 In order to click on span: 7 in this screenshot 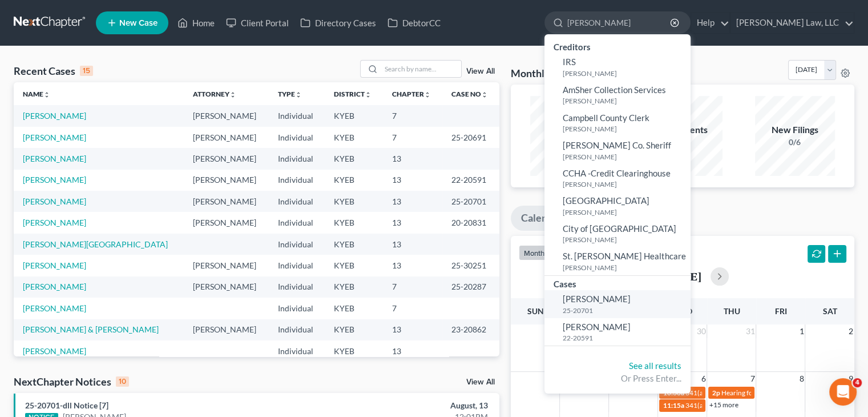, I will do `click(752, 379)`.